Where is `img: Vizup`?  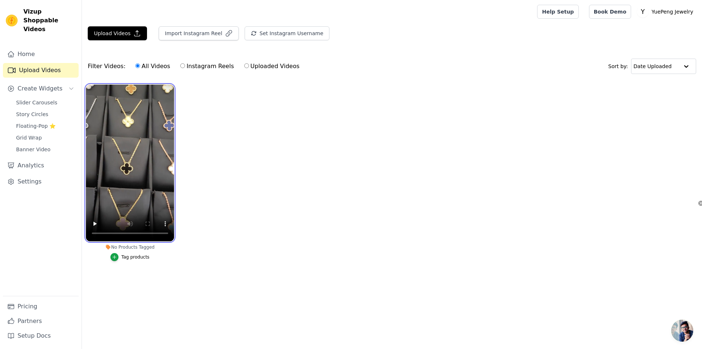
img: Vizup is located at coordinates (12, 20).